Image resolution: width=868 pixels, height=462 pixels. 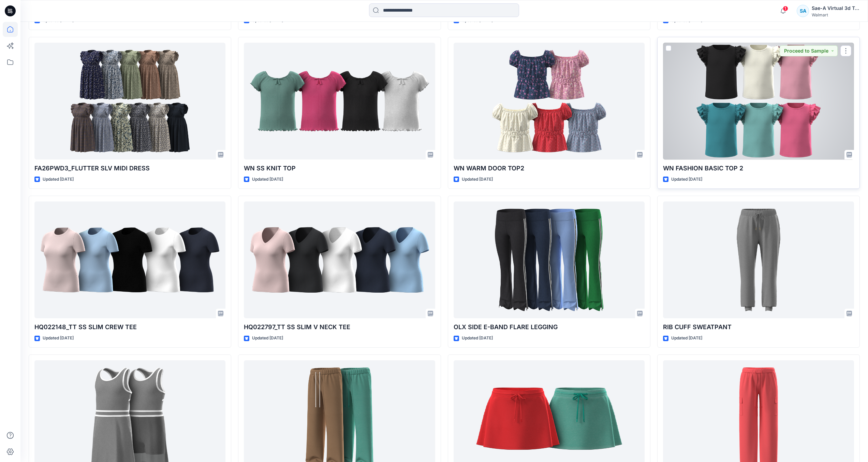 What do you see at coordinates (758, 260) in the screenshot?
I see `a: RIB CUFF SWEATPANT` at bounding box center [758, 260].